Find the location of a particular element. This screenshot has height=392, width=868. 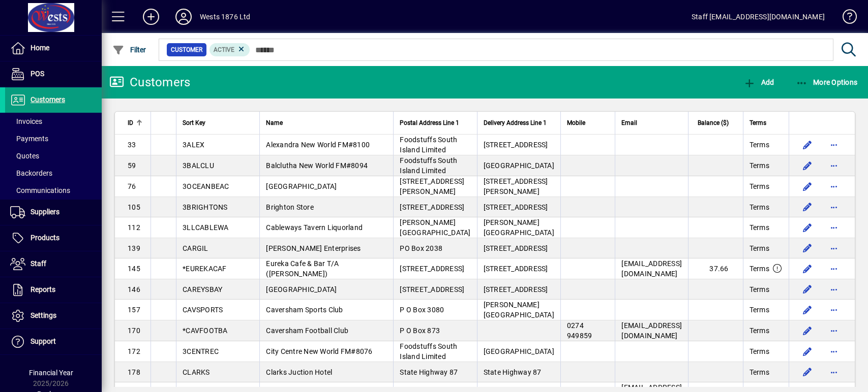

span: Quotes is located at coordinates (24, 156).